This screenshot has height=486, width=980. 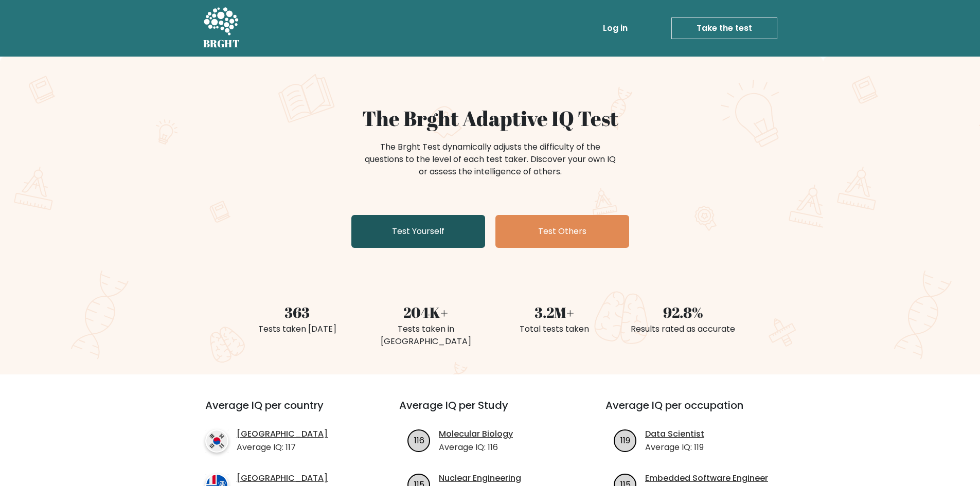 I want to click on h3: Average IQ per occupation, so click(x=696, y=411).